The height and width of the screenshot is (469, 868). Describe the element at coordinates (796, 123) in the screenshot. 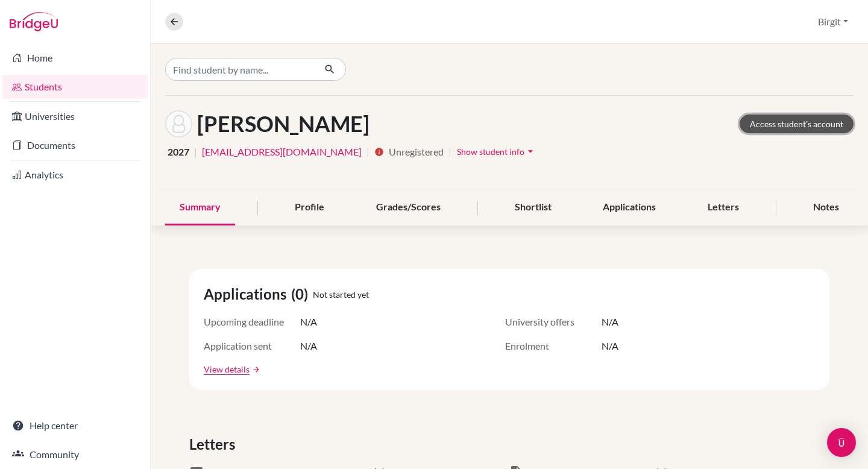

I see `a: Access student's account` at that location.